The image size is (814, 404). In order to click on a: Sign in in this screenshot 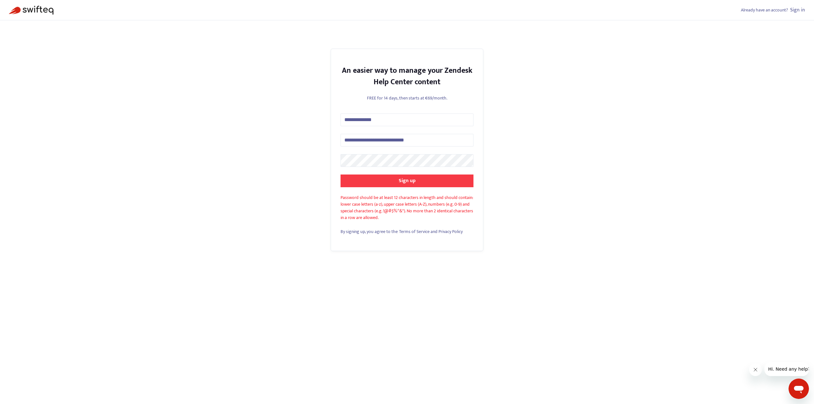, I will do `click(797, 10)`.